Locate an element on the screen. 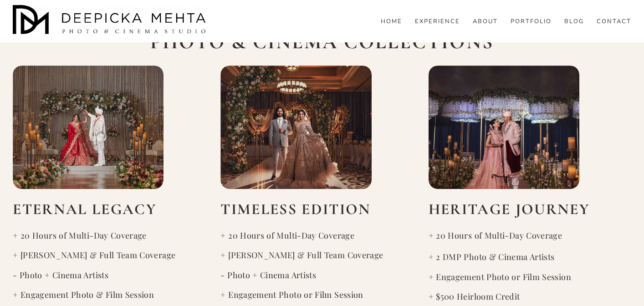 The height and width of the screenshot is (306, 644). a: Austin Wedding Photographer - Deepicka Mehta Photography &amp; Cinematography is located at coordinates (111, 21).